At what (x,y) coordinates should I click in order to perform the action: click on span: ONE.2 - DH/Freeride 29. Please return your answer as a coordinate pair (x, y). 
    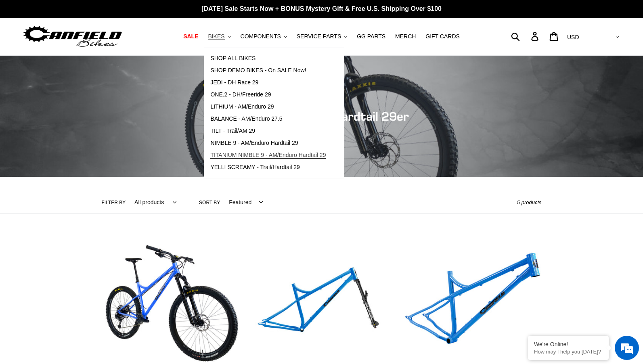
    Looking at the image, I should click on (240, 95).